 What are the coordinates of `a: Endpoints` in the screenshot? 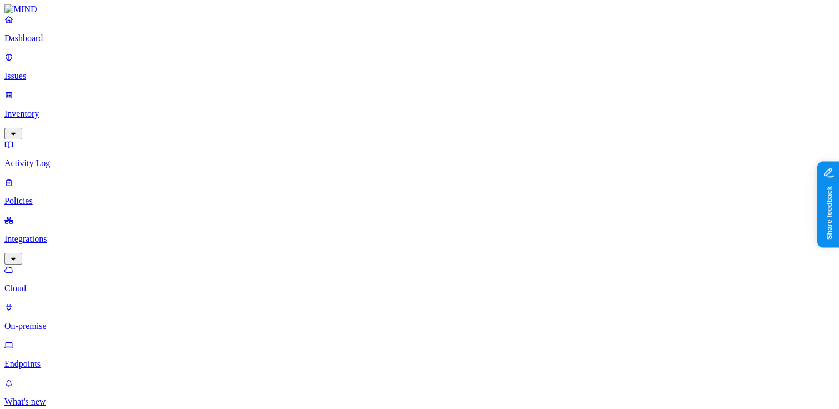 It's located at (420, 354).